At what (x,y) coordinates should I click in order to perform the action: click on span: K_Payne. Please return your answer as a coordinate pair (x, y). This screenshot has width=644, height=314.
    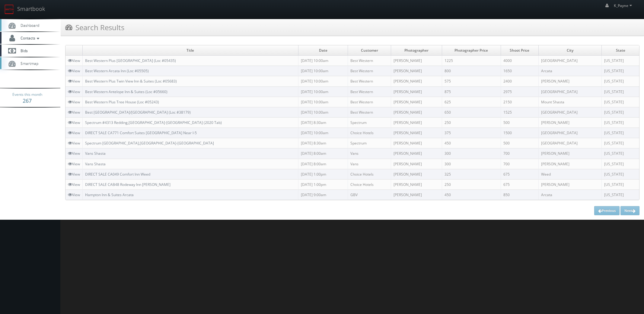
    Looking at the image, I should click on (624, 5).